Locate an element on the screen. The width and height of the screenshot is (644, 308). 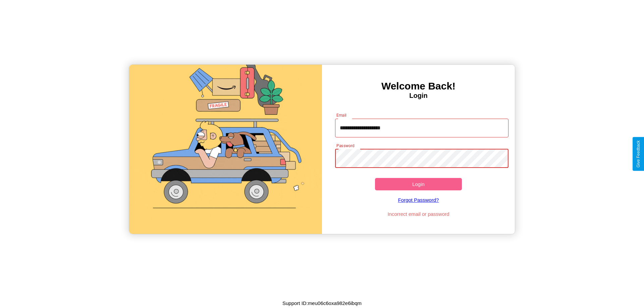
label: Email is located at coordinates (341, 115).